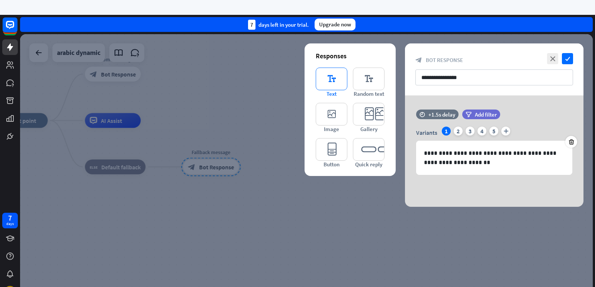 This screenshot has height=287, width=595. I want to click on button: Open LiveChat chat widget, so click(17, 14).